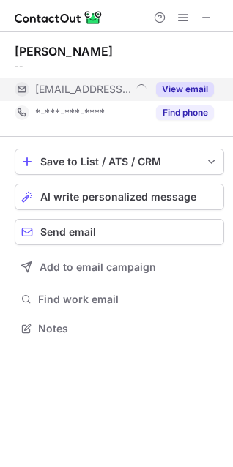 Image resolution: width=233 pixels, height=467 pixels. I want to click on button: Add to email campaign, so click(119, 267).